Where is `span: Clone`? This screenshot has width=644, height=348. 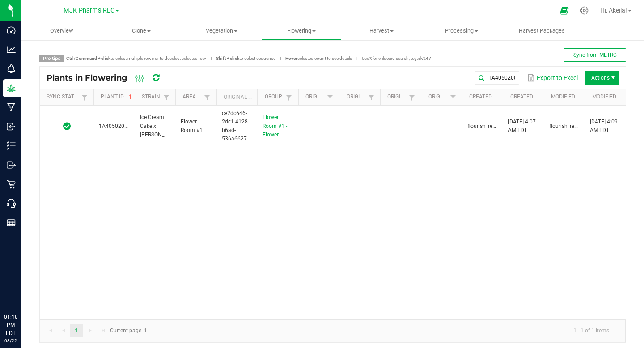
span: Clone is located at coordinates (141, 31).